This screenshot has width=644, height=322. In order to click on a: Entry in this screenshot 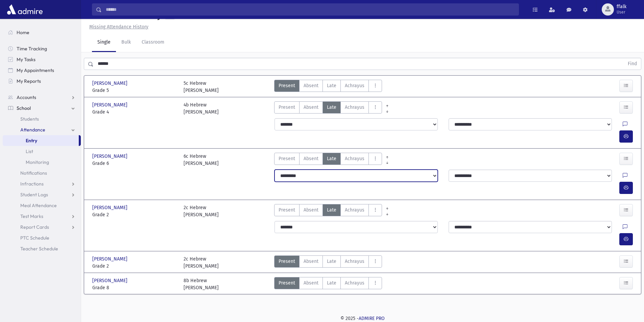, I will do `click(41, 141)`.